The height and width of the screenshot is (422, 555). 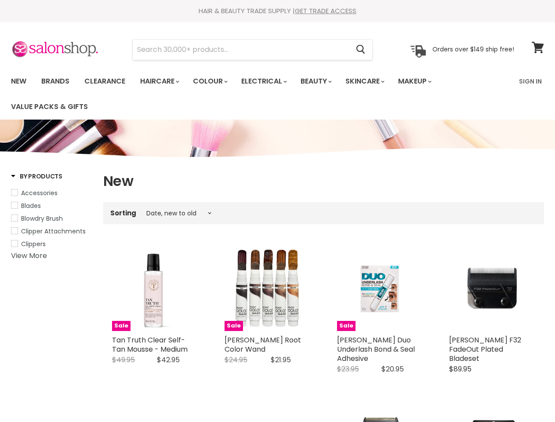 I want to click on a: Value Packs & Gifts, so click(x=49, y=107).